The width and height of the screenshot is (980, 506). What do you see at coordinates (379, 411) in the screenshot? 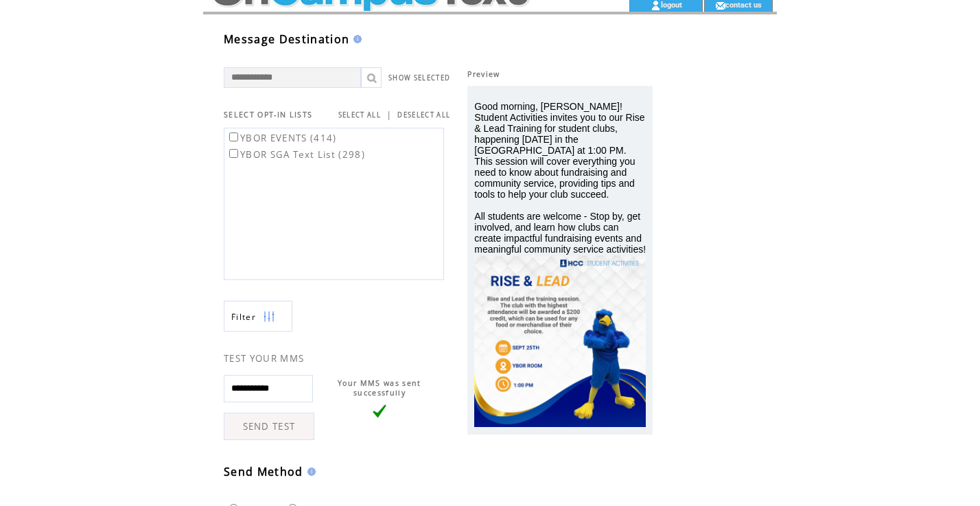
I see `img: vLarge.png` at bounding box center [379, 411].